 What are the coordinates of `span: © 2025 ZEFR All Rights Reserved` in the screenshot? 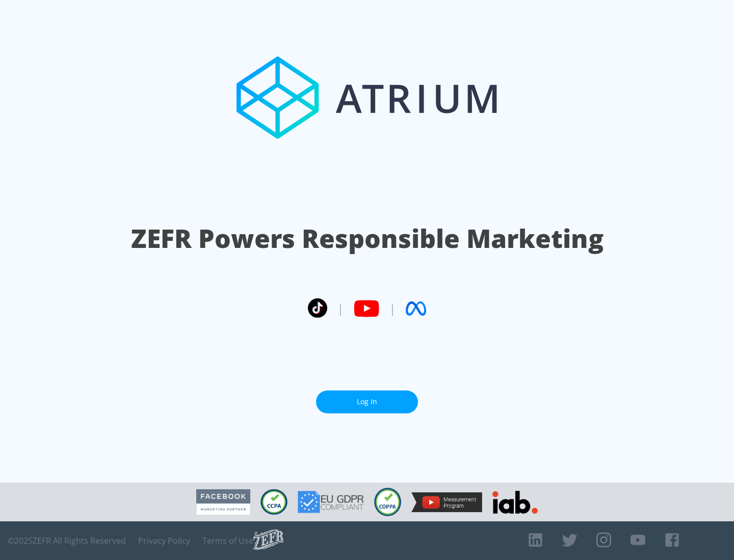 It's located at (67, 541).